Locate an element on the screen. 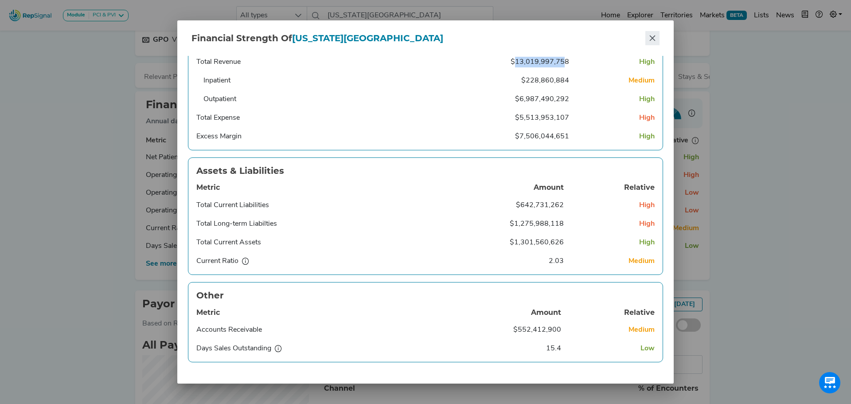  button: Close is located at coordinates (652, 38).